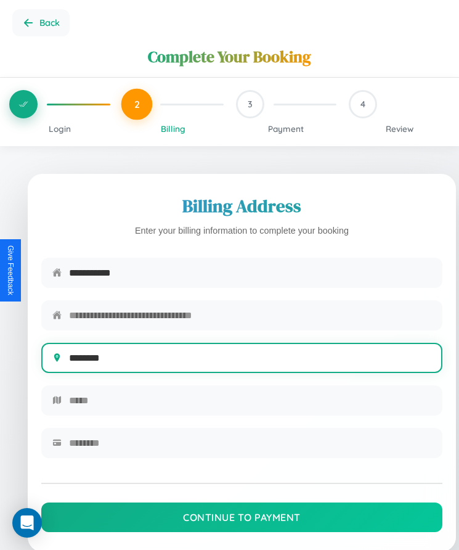 This screenshot has height=550, width=459. What do you see at coordinates (41, 23) in the screenshot?
I see `button: Go back` at bounding box center [41, 23].